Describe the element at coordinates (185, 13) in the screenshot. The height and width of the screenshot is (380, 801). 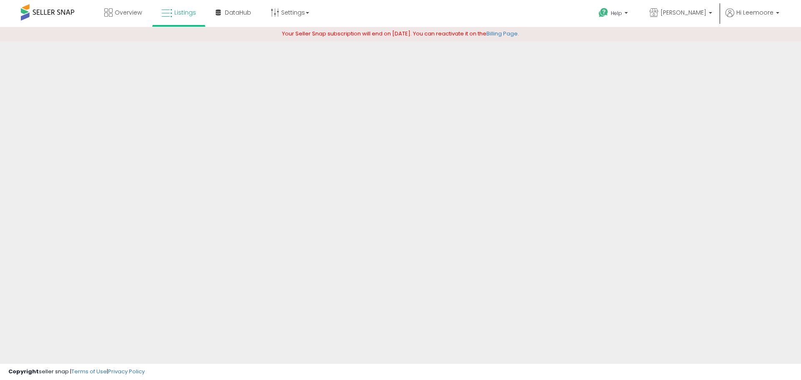
I see `span: Listings` at that location.